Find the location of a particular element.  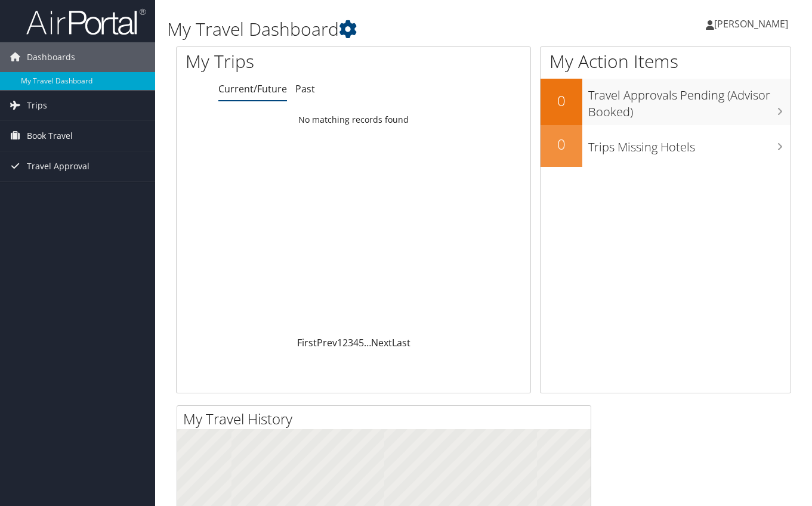

a: Past is located at coordinates (305, 89).